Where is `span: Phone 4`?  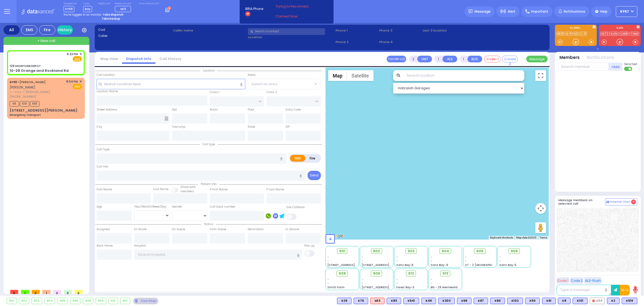
span: Phone 4 is located at coordinates (400, 42).